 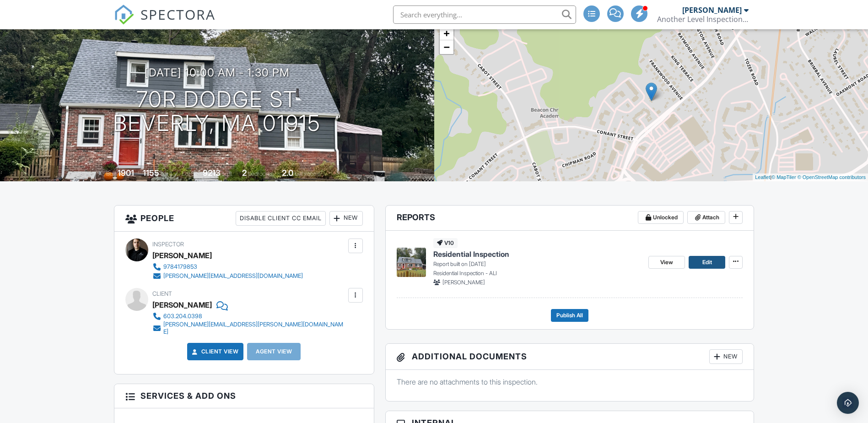 I want to click on input: Search everything..., so click(x=485, y=15).